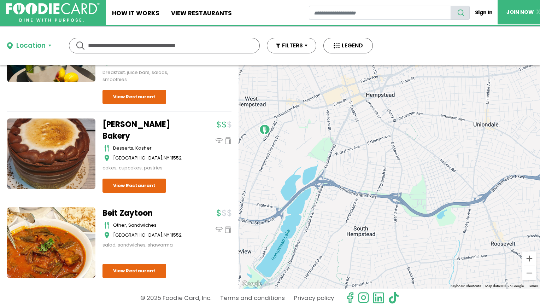  I want to click on div: desserts, kosher, so click(152, 148).